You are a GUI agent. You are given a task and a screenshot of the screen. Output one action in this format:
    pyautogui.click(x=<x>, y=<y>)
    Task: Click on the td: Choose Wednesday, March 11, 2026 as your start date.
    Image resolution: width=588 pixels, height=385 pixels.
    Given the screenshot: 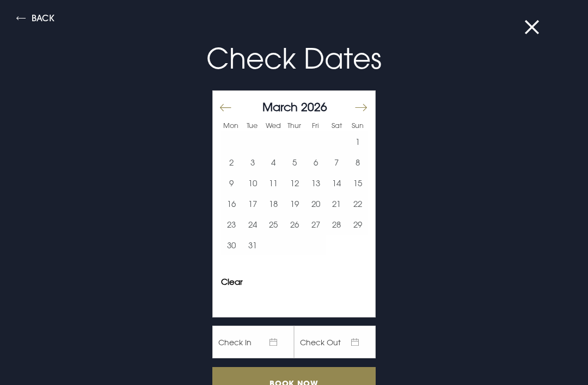 What is the action you would take?
    pyautogui.click(x=273, y=183)
    